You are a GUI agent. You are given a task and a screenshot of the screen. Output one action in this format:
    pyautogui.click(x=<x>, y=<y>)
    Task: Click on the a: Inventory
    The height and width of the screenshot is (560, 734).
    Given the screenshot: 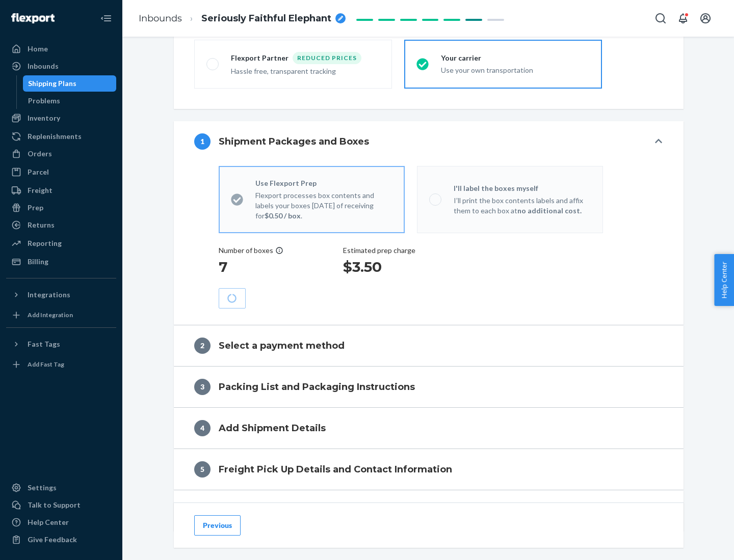 What is the action you would take?
    pyautogui.click(x=61, y=118)
    